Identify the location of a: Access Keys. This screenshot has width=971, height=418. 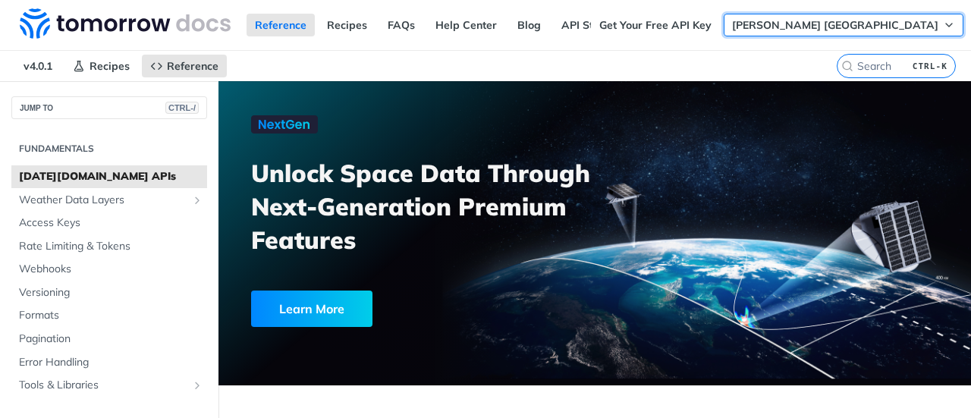
(109, 223).